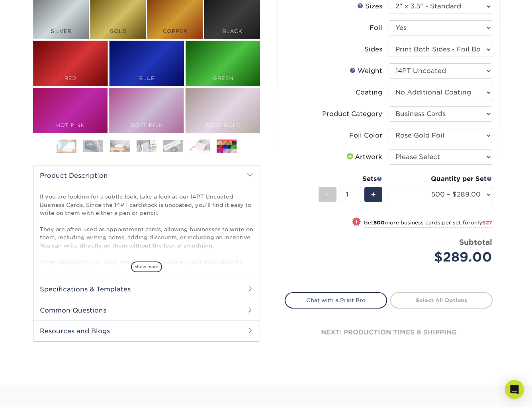 This screenshot has width=532, height=407. Describe the element at coordinates (370, 6) in the screenshot. I see `div: Sizes` at that location.